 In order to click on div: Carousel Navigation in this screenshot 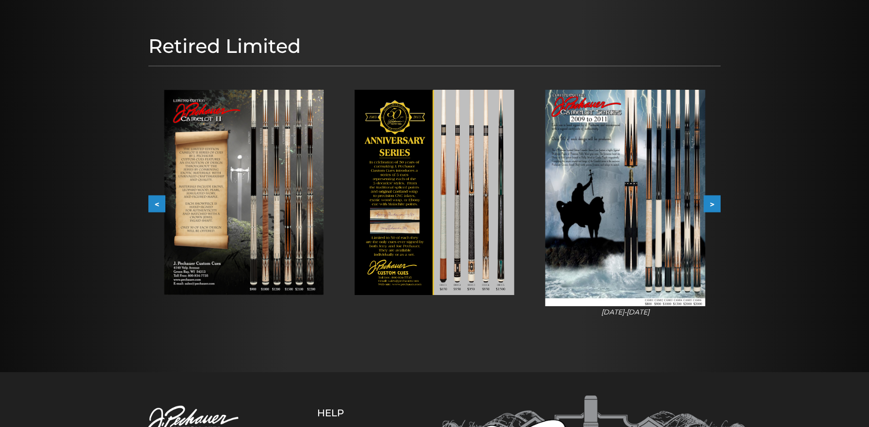, I will do `click(434, 203)`.